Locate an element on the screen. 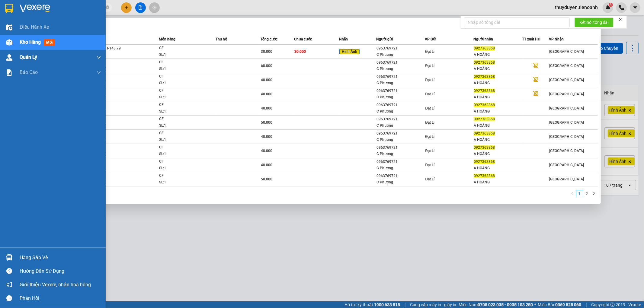 This screenshot has height=308, width=644. span: Hình Ảnh is located at coordinates (349, 52).